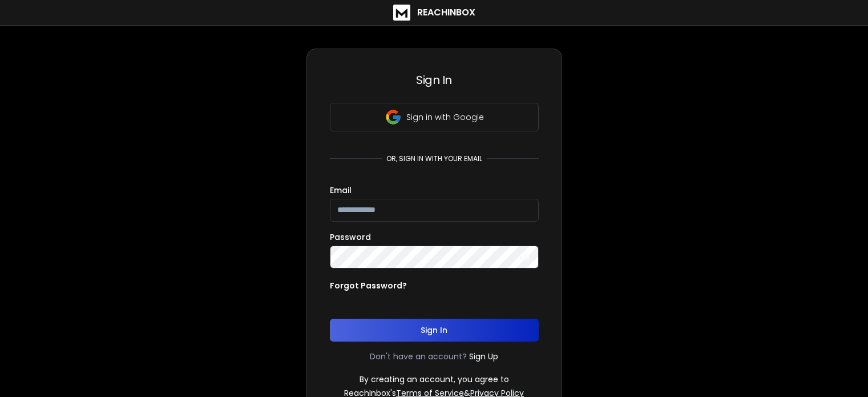 This screenshot has width=868, height=397. What do you see at coordinates (418, 357) in the screenshot?
I see `p: Don't have an account?` at bounding box center [418, 357].